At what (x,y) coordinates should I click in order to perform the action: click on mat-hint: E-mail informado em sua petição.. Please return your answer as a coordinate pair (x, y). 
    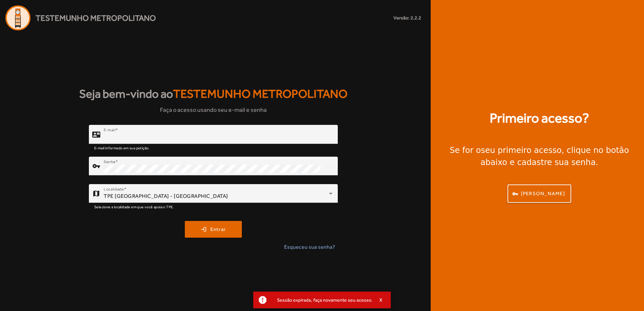
    Looking at the image, I should click on (122, 148).